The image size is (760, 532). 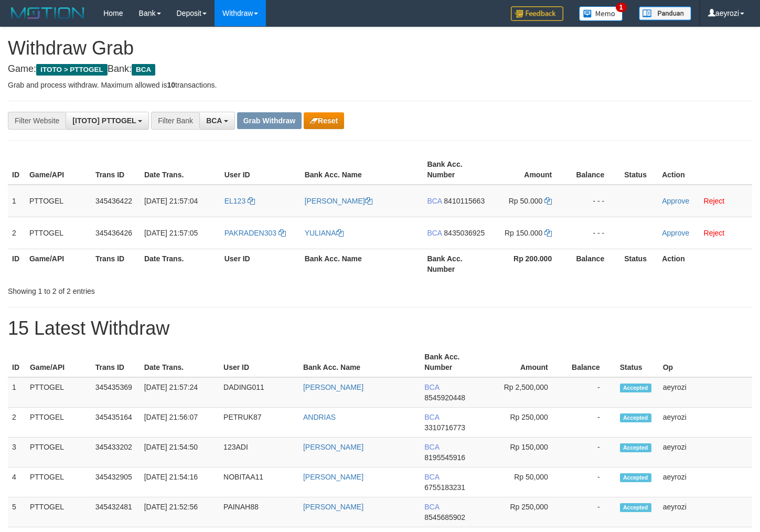 What do you see at coordinates (526, 201) in the screenshot?
I see `span: Rp 50.000` at bounding box center [526, 201].